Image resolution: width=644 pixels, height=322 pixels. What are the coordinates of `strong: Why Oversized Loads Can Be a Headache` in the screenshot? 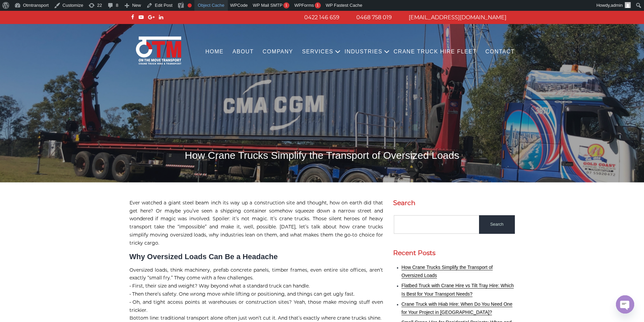 It's located at (204, 256).